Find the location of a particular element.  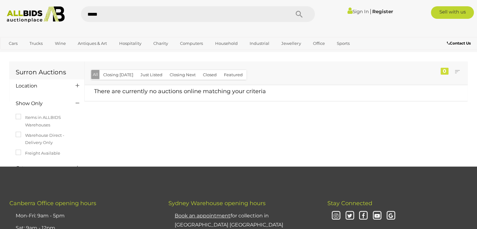

a: Antiques & Art is located at coordinates (92, 43).